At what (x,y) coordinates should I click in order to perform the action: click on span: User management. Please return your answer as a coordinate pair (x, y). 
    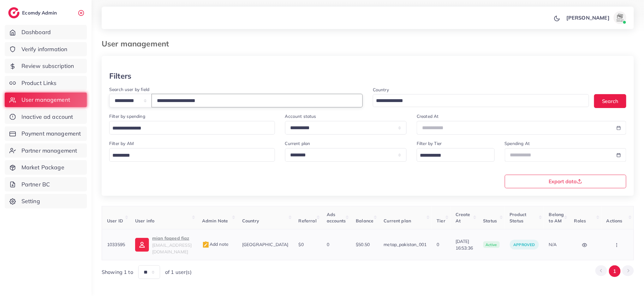
    Looking at the image, I should click on (46, 100).